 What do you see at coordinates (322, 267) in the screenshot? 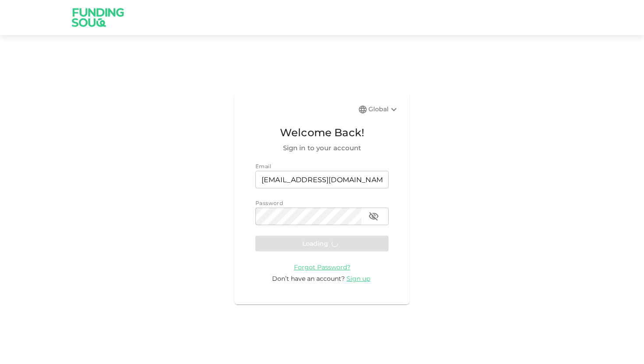
I see `span: Forgot Password?` at bounding box center [322, 267].